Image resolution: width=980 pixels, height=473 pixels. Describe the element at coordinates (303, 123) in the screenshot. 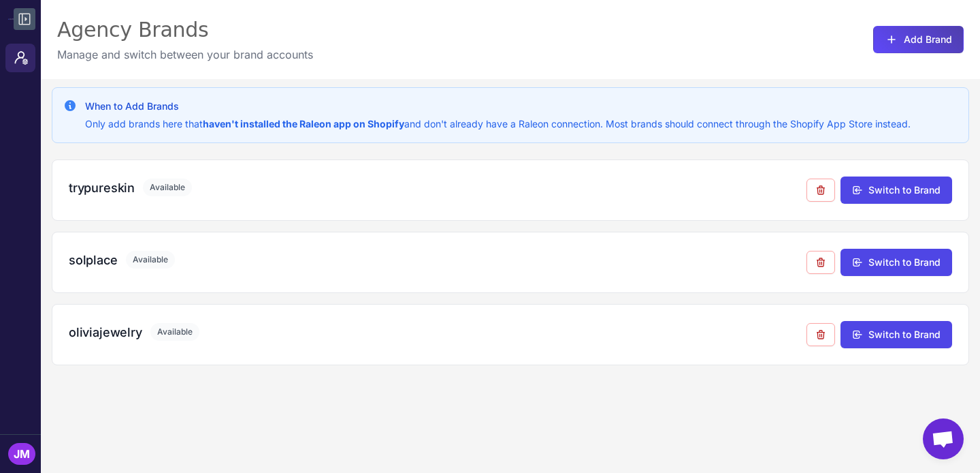

I see `strong: haven't installed the Raleon app on Shopify` at that location.